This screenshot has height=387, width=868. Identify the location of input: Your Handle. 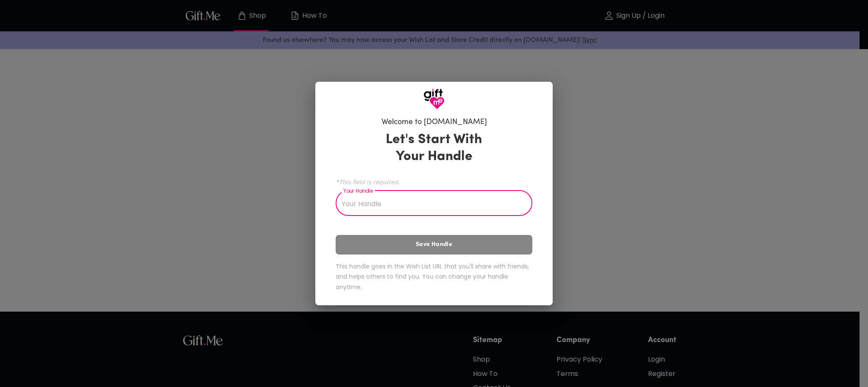
(429, 204).